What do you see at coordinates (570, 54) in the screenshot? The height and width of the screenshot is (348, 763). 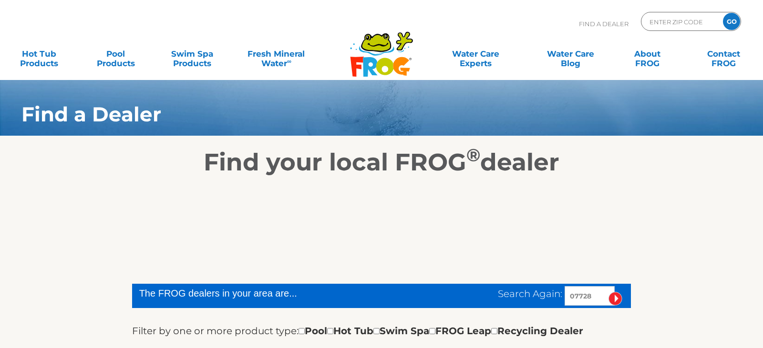 I see `a: Water CareBlog` at bounding box center [570, 54].